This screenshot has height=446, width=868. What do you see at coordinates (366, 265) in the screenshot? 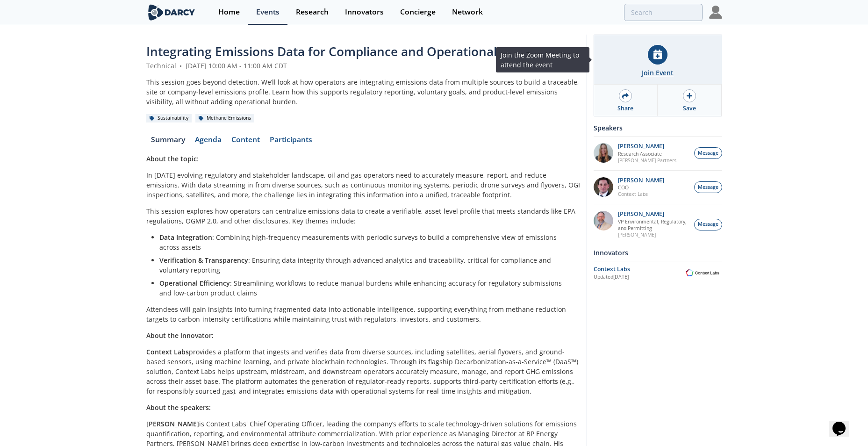
I see `li: : Ensuring data integrity through advanced analytics and traceability, critical for compliance an...` at bounding box center [366, 265].